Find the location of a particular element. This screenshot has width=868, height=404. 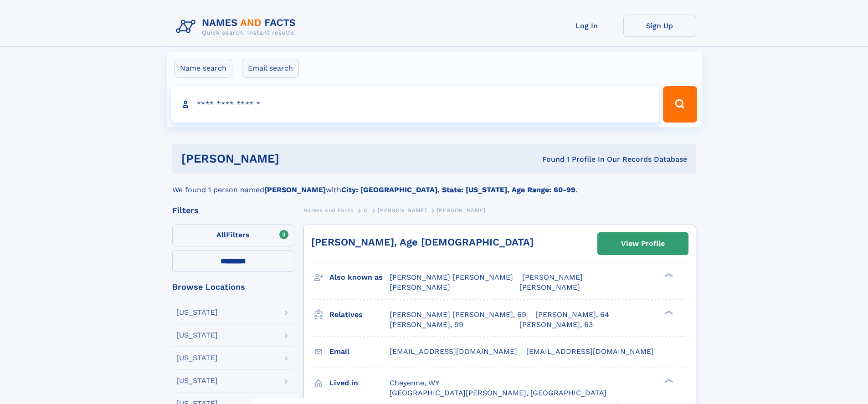

div: Filters is located at coordinates (233, 211).